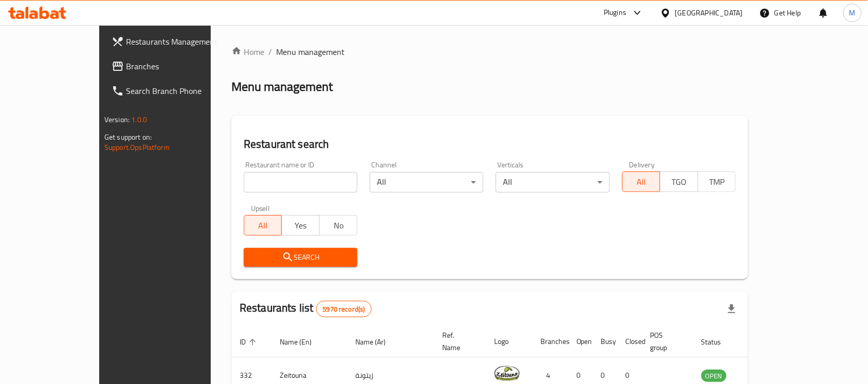  Describe the element at coordinates (300, 226) in the screenshot. I see `span: Yes` at that location.